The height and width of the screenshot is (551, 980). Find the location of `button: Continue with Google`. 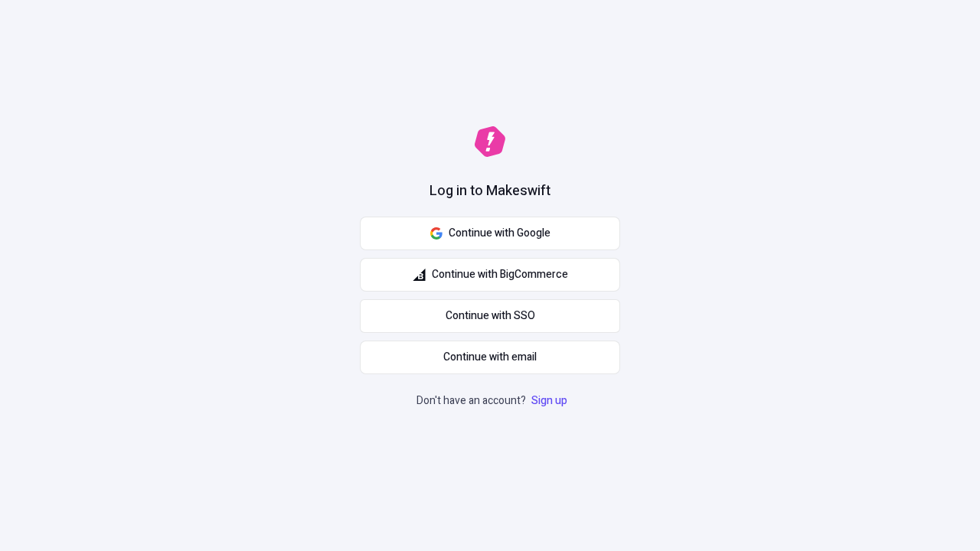

button: Continue with Google is located at coordinates (490, 233).